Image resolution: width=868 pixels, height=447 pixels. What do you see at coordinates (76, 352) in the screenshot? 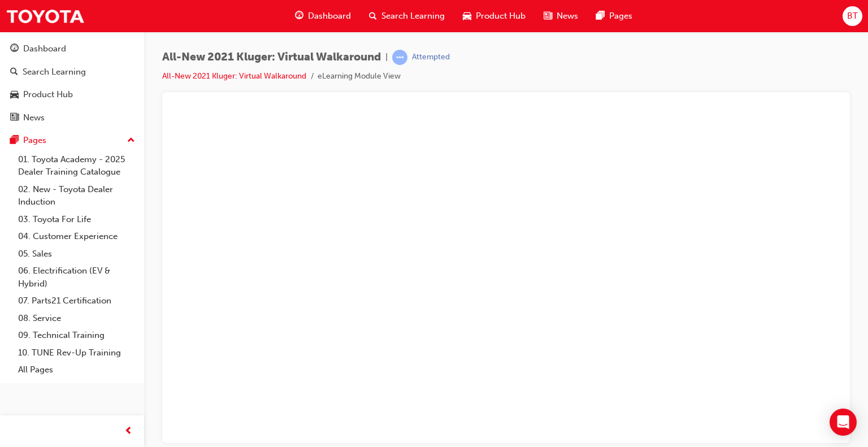
I see `a: 10. TUNE Rev-Up Training` at bounding box center [76, 352].